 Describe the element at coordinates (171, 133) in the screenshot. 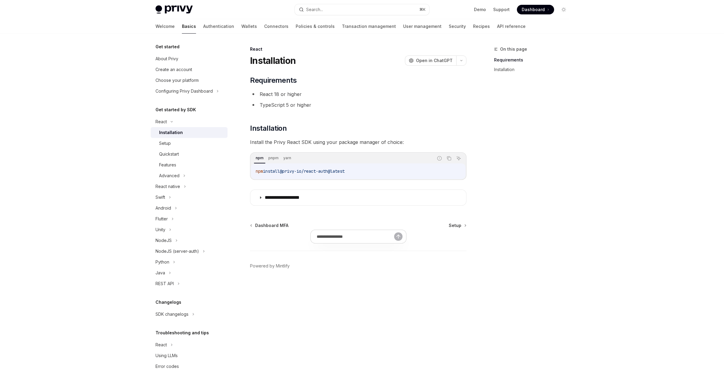

I see `div: Installation` at that location.